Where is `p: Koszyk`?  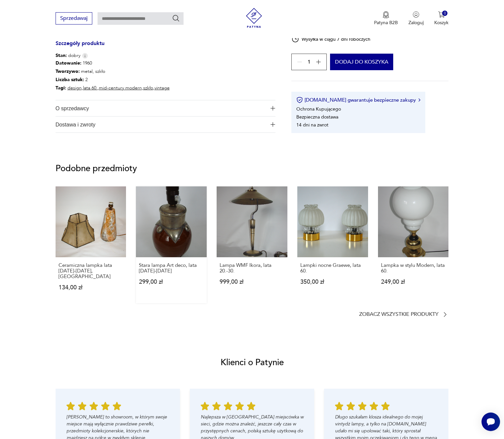 p: Koszyk is located at coordinates (441, 22).